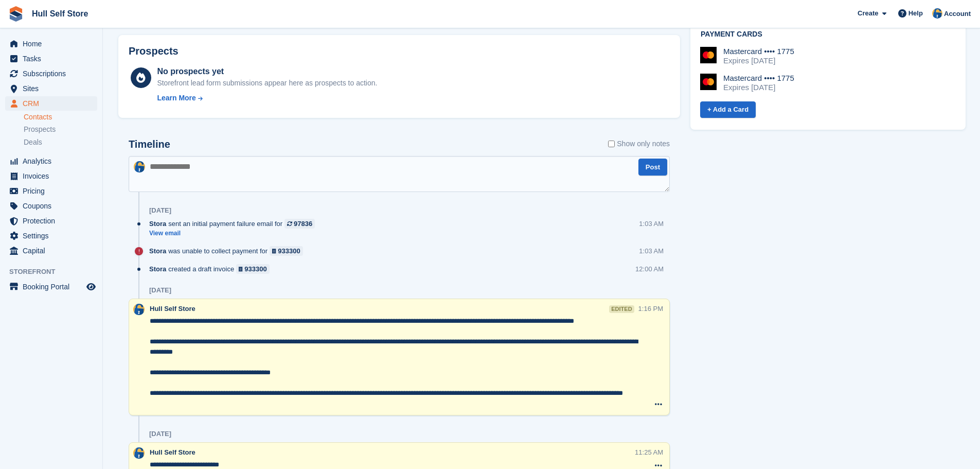 This screenshot has width=980, height=469. I want to click on span: Capital, so click(54, 251).